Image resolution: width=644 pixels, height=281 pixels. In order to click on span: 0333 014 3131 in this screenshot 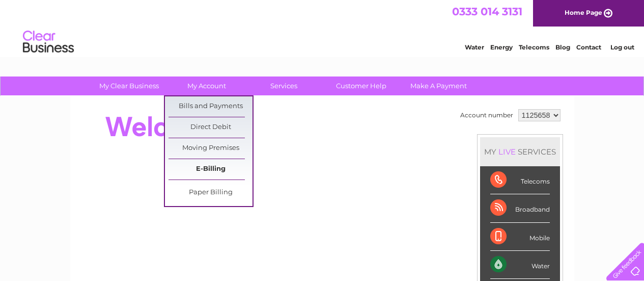, I will do `click(487, 11)`.